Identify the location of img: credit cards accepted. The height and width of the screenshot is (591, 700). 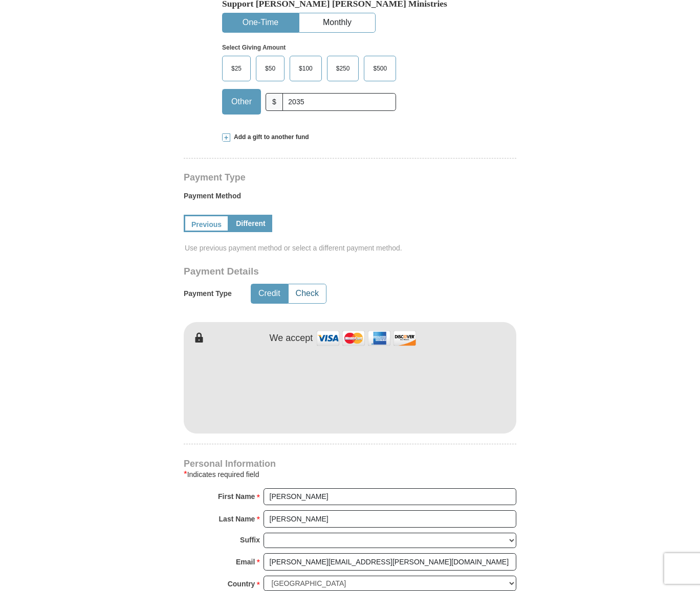
(367, 338).